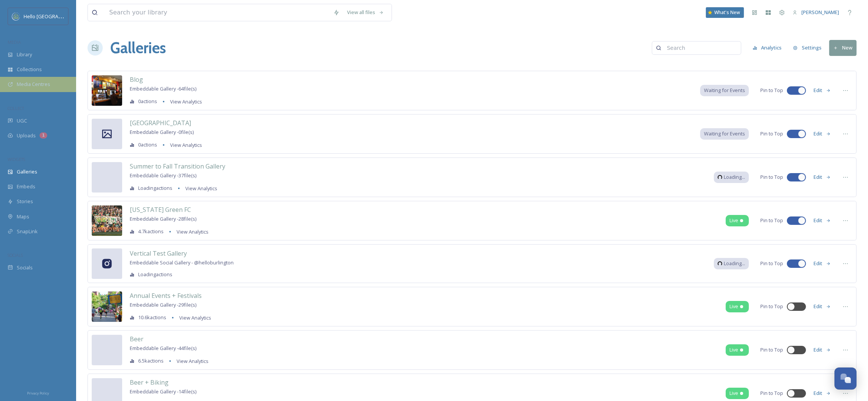 This screenshot has height=401, width=868. Describe the element at coordinates (151, 231) in the screenshot. I see `span: 4.7k actions` at that location.